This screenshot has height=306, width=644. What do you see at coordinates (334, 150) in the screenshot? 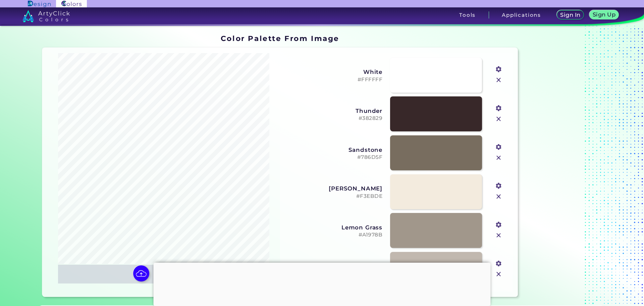
I see `h3: Sandstone` at bounding box center [334, 150].